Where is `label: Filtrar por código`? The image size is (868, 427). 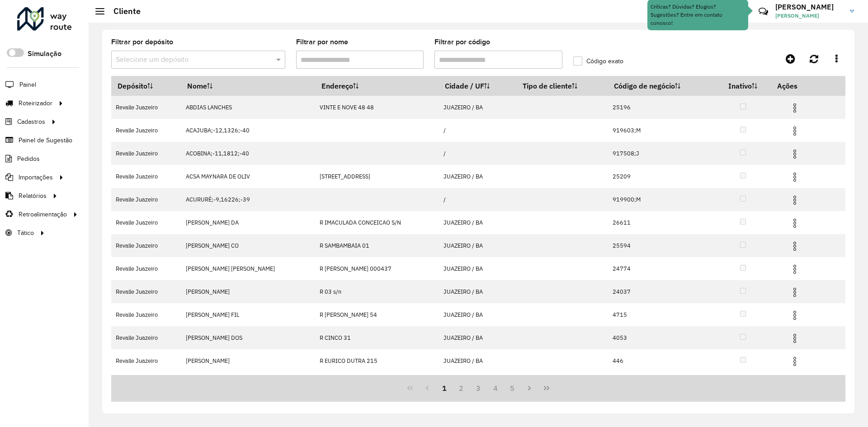
label: Filtrar por código is located at coordinates (462, 42).